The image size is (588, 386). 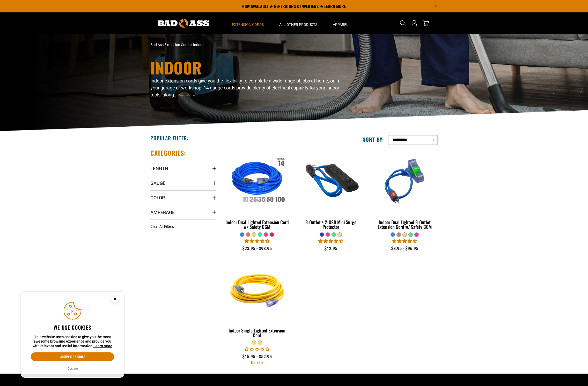 What do you see at coordinates (103, 346) in the screenshot?
I see `a: Learn more` at bounding box center [103, 346].